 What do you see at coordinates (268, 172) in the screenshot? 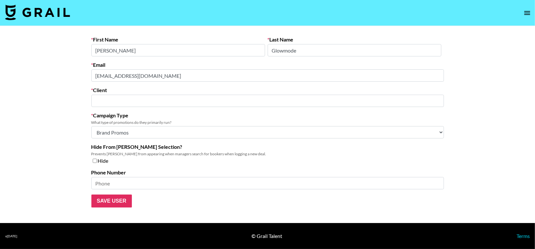
I see `label: Phone Number` at bounding box center [268, 172].